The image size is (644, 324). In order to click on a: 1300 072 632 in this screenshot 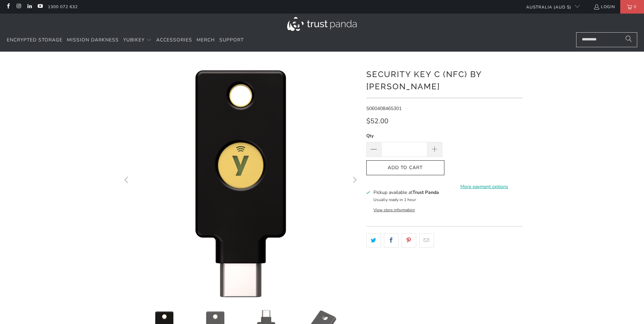, I will do `click(63, 7)`.